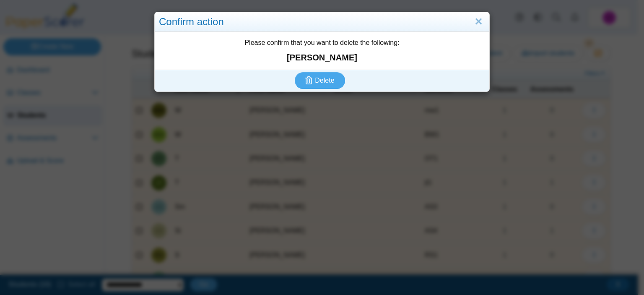 The height and width of the screenshot is (295, 644). What do you see at coordinates (320, 81) in the screenshot?
I see `button: Delete` at bounding box center [320, 81].